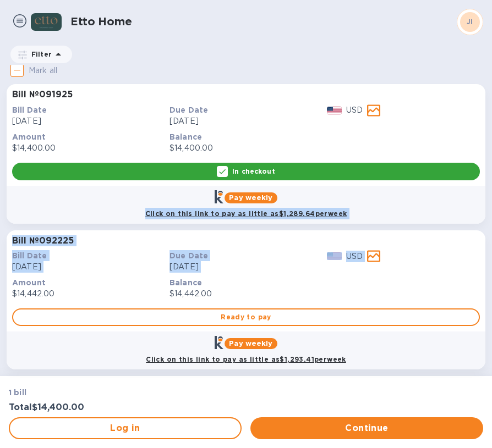  What do you see at coordinates (42, 94) in the screenshot?
I see `h3: Bill № 091925` at bounding box center [42, 94].